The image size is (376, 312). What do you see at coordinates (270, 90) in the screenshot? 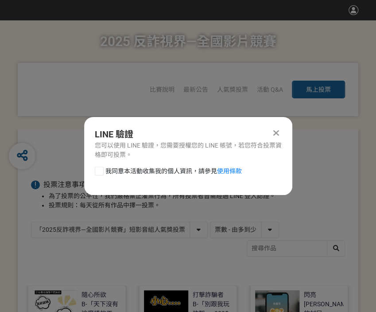
I see `span: 活動 Q&A` at bounding box center [270, 90].